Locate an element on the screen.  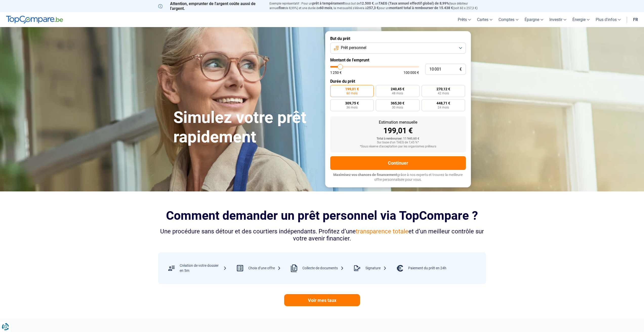
div: Sur base d'un TAEG de 7,45 %* is located at coordinates (398, 143).